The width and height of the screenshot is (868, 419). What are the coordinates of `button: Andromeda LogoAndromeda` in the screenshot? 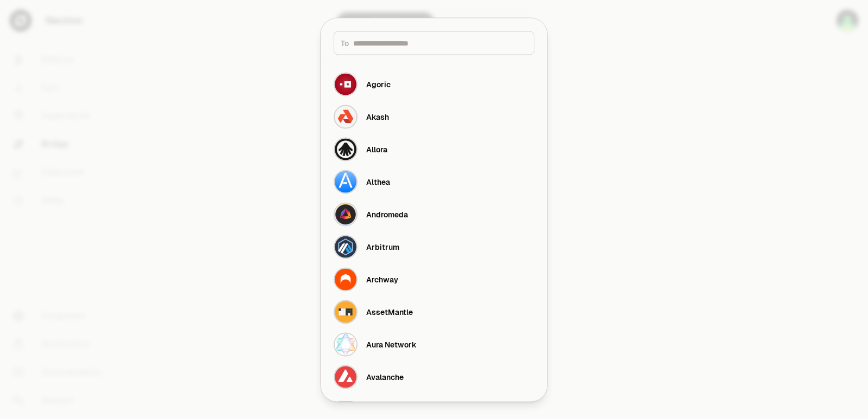 It's located at (434, 214).